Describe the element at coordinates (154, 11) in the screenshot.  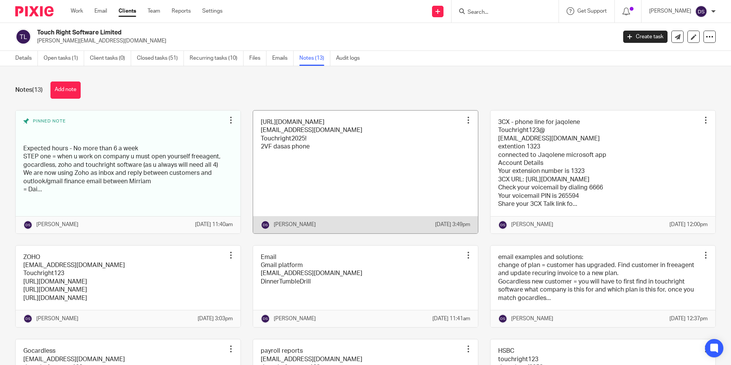
I see `a: Team` at that location.